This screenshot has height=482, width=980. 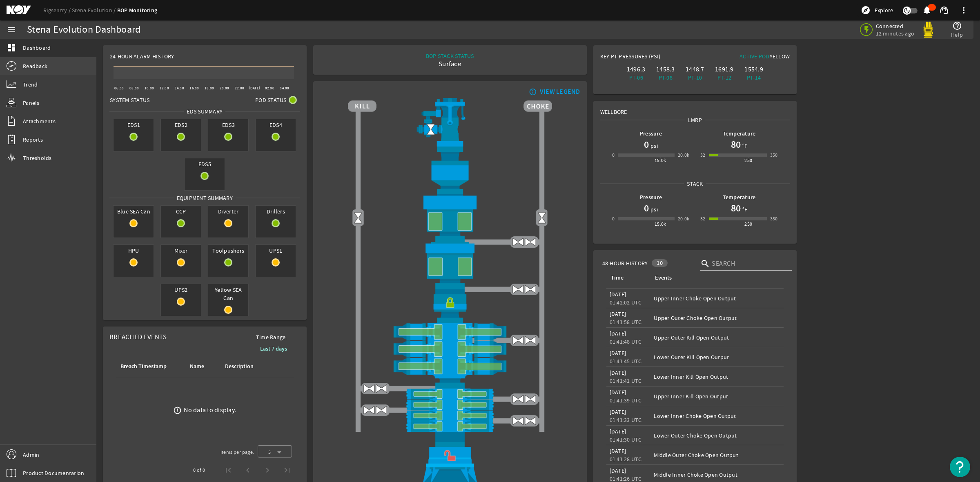 I want to click on span: EDS3, so click(x=228, y=125).